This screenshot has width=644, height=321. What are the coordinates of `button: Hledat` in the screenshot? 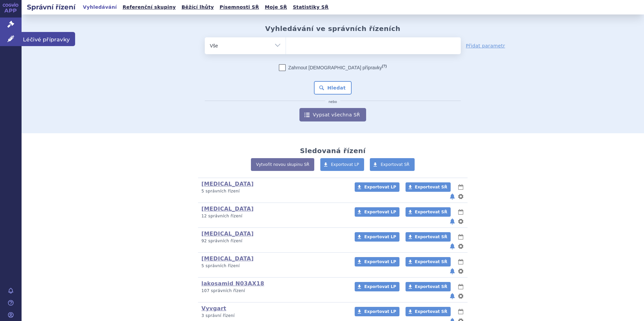 It's located at (333, 88).